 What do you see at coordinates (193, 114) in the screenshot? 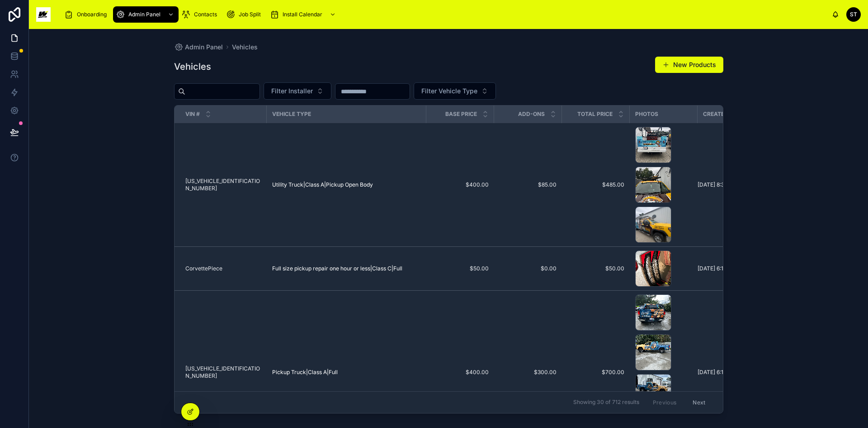
I see `span: VIN #` at bounding box center [193, 114].